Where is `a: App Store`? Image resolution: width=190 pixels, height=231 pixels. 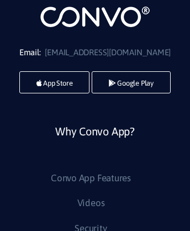
a: App Store is located at coordinates (54, 82).